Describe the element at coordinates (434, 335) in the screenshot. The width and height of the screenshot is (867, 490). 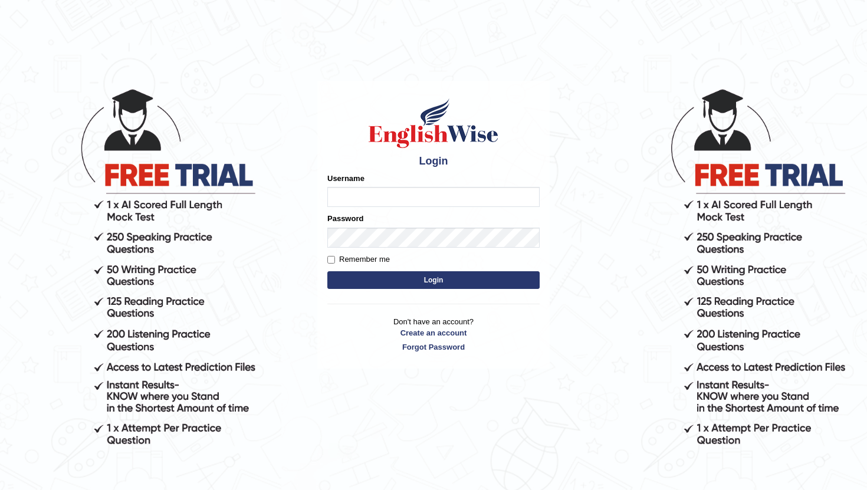
I see `p: Don't have an account?` at that location.